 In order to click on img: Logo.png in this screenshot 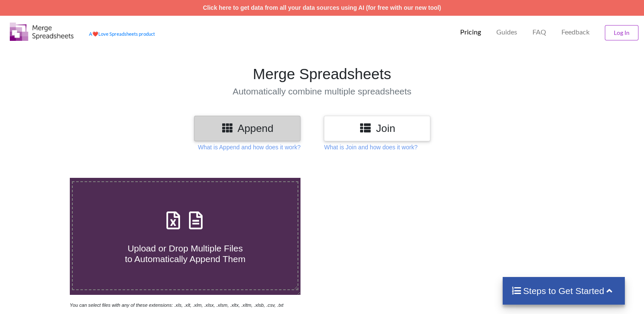, I will do `click(42, 31)`.